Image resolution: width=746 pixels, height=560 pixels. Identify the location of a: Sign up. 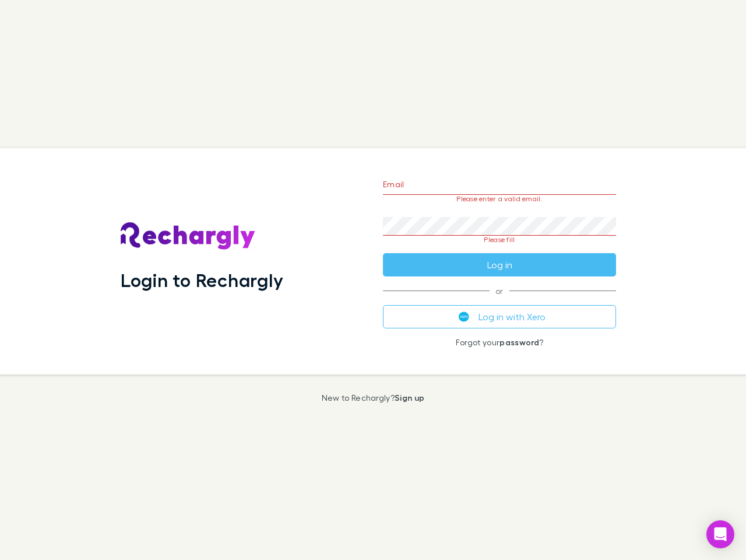
(409, 397).